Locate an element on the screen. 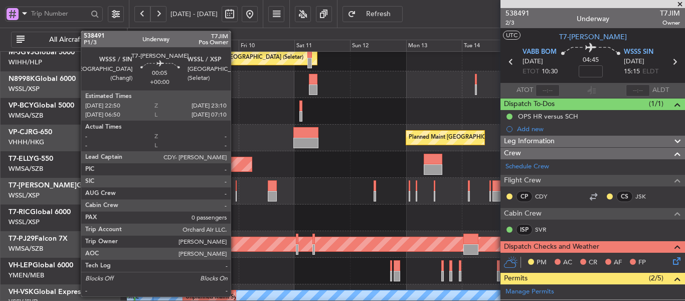 This screenshot has width=685, height=301. div: Tue 14 is located at coordinates (490, 46).